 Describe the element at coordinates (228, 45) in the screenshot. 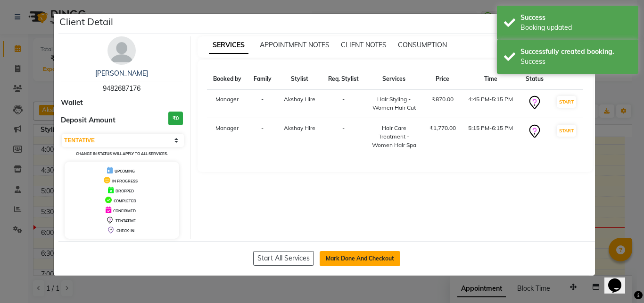

I see `span: SERVICES` at that location.